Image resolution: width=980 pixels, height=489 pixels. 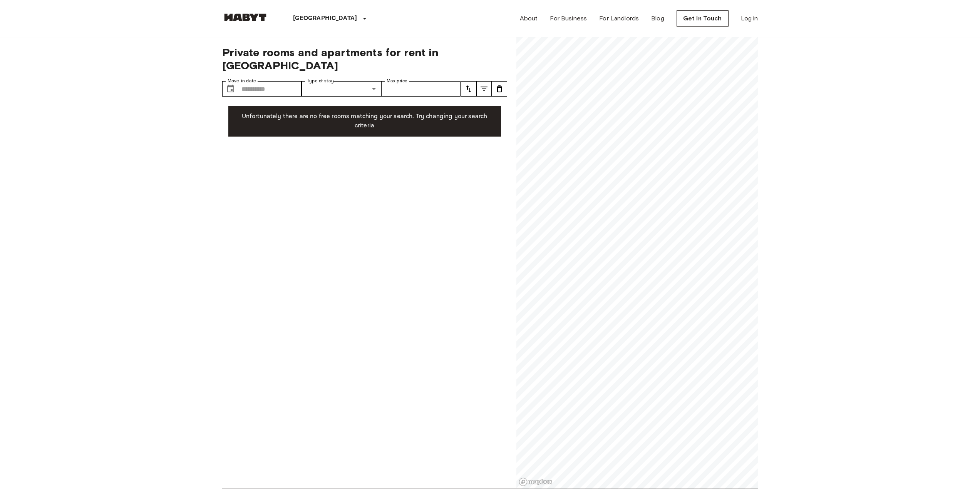 I want to click on a: For Business, so click(x=568, y=19).